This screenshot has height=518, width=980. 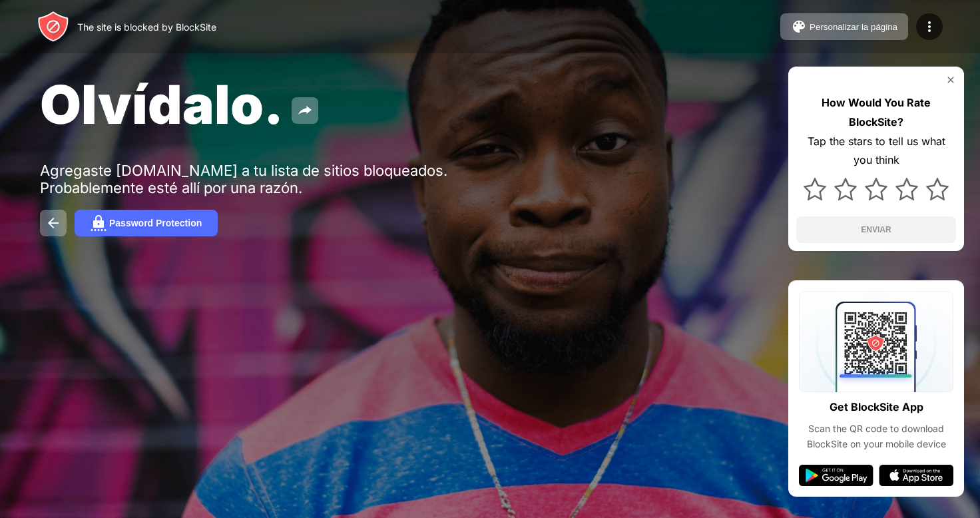 What do you see at coordinates (929, 27) in the screenshot?
I see `img: menu-icon.svg` at bounding box center [929, 27].